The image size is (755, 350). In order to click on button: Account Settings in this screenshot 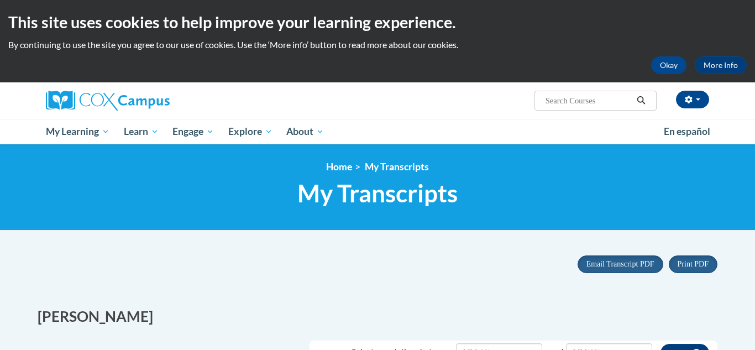, I will do `click(693, 100)`.